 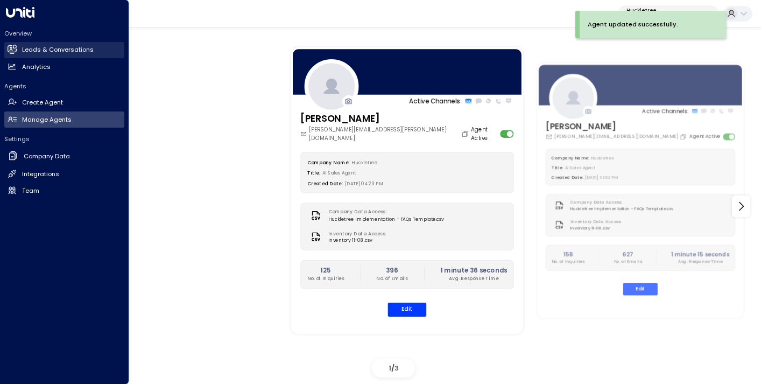 I want to click on a: Company Data, so click(x=64, y=156).